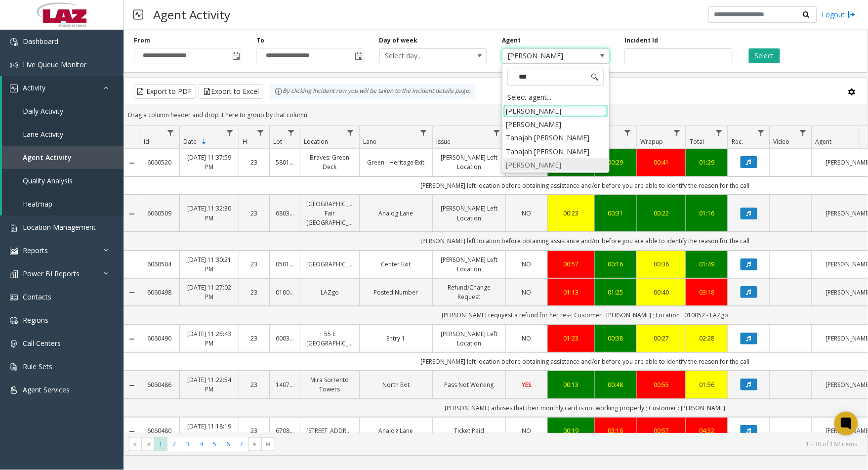  What do you see at coordinates (285, 430) in the screenshot?
I see `a: 670835` at bounding box center [285, 430].